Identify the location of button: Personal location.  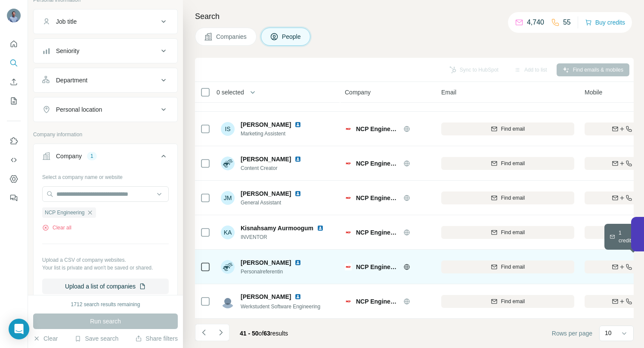
(106, 109).